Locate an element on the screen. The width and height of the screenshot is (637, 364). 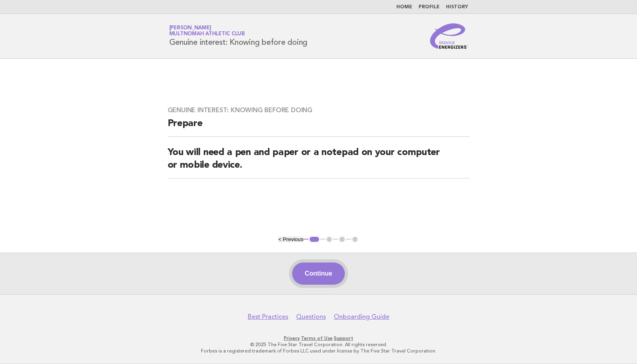
a: Support is located at coordinates (343, 338).